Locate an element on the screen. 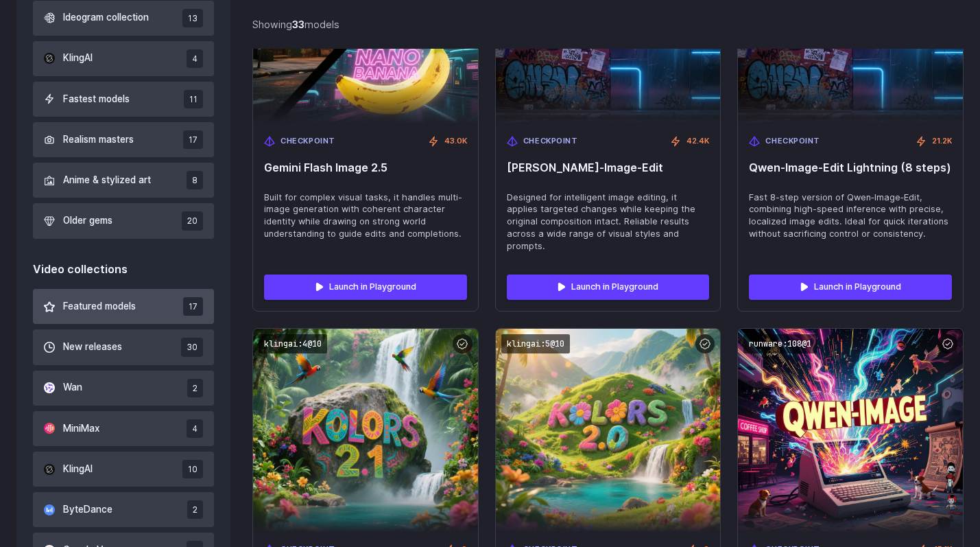 This screenshot has height=547, width=980. button: New releases 30 is located at coordinates (123, 346).